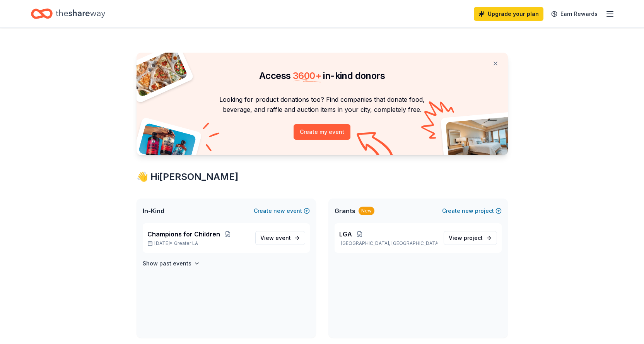 Image resolution: width=644 pixels, height=344 pixels. I want to click on p: Looking for product donations too? Find companies that donate food, beverage, and raffle and auct..., so click(322, 104).